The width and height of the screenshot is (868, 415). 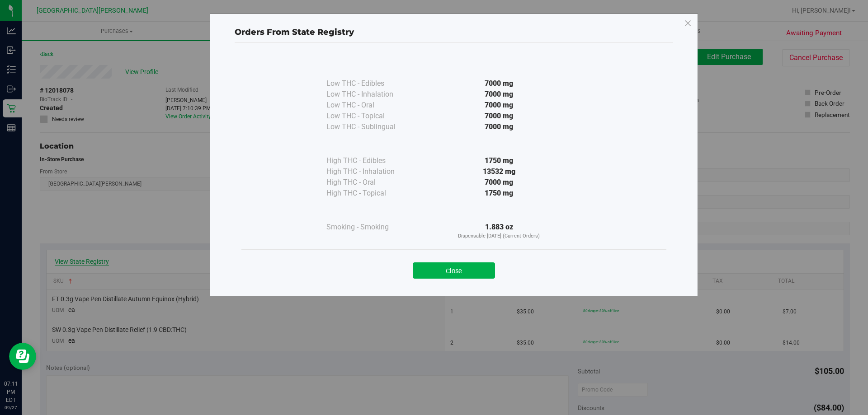 I want to click on div: Smoking - Smoking, so click(x=371, y=227).